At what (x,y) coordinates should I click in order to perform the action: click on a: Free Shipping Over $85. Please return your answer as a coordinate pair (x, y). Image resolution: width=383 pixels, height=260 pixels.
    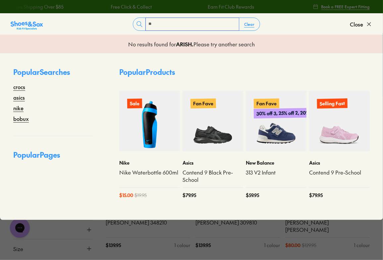
    Looking at the image, I should click on (314, 7).